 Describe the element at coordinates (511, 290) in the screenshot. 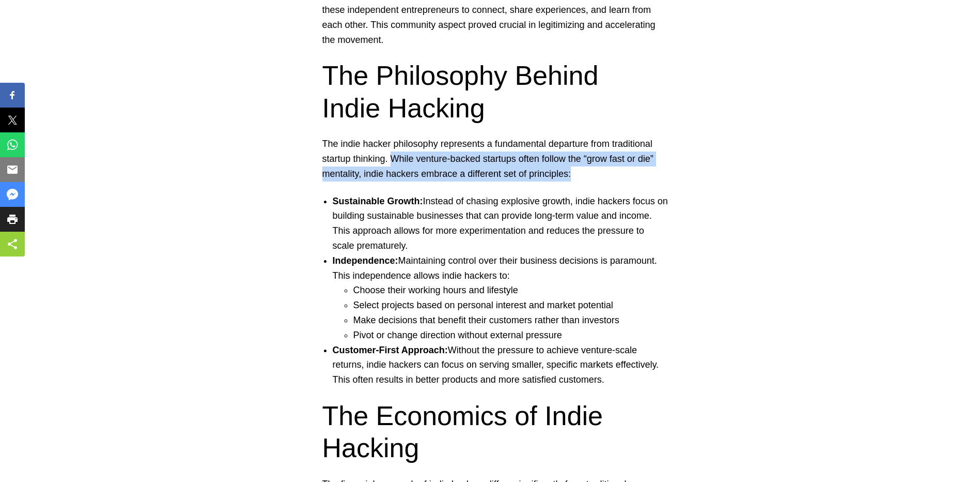

I see `li: Choose their working hours and lifestyle` at that location.